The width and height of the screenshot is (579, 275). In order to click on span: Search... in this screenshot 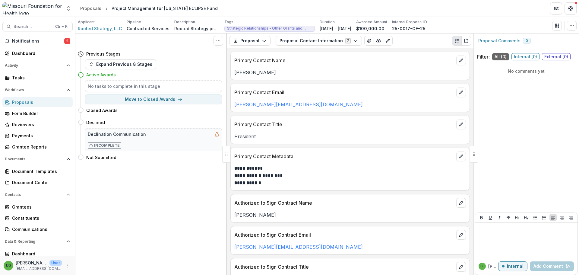, I will do `click(33, 27)`.